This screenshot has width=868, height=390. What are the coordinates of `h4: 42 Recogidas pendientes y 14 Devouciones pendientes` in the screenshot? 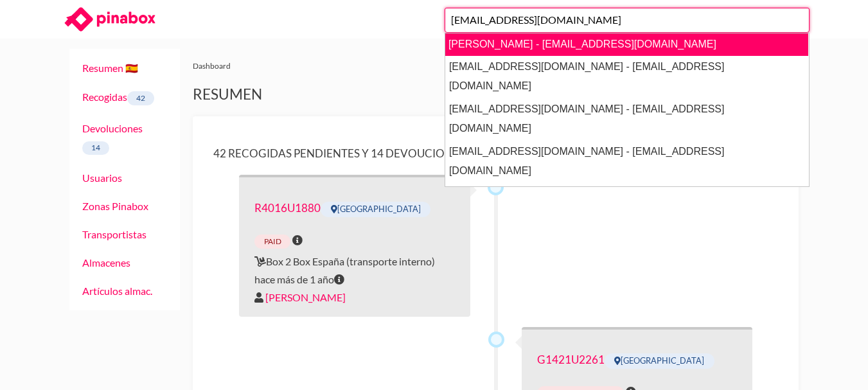 It's located at (495, 153).